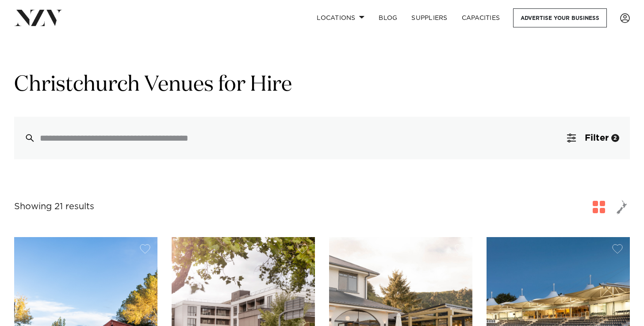 The height and width of the screenshot is (326, 644). Describe the element at coordinates (597, 138) in the screenshot. I see `span: Filter` at that location.